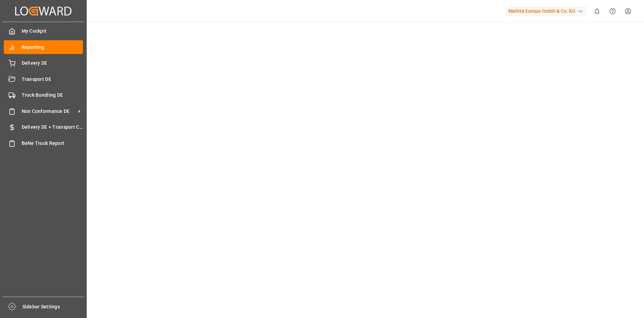  Describe the element at coordinates (613, 11) in the screenshot. I see `button: Help Center` at that location.